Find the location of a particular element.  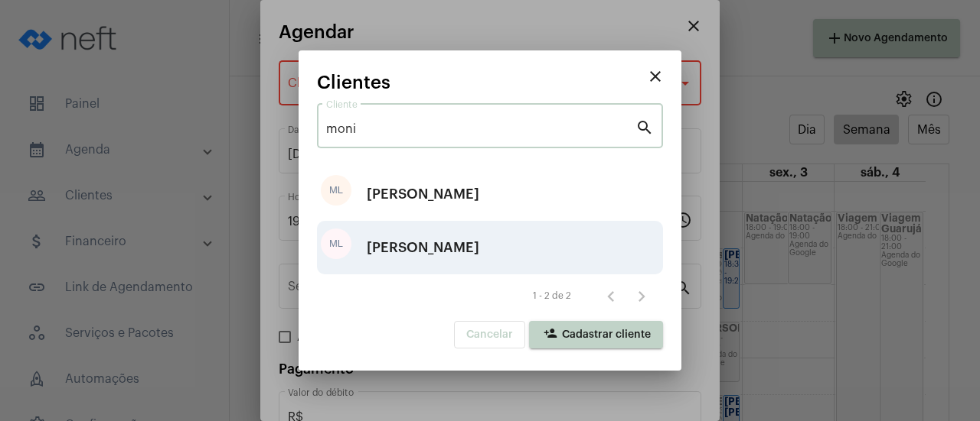

button: Próxima página is located at coordinates (641, 296).